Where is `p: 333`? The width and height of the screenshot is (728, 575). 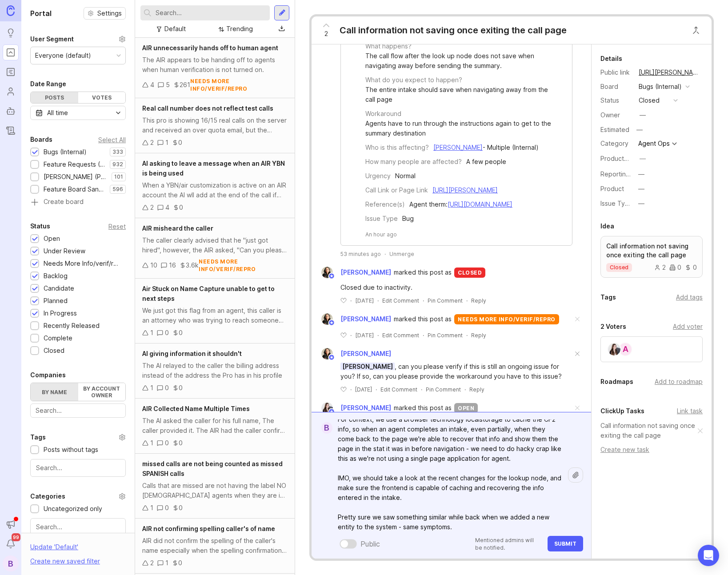 p: 333 is located at coordinates (118, 152).